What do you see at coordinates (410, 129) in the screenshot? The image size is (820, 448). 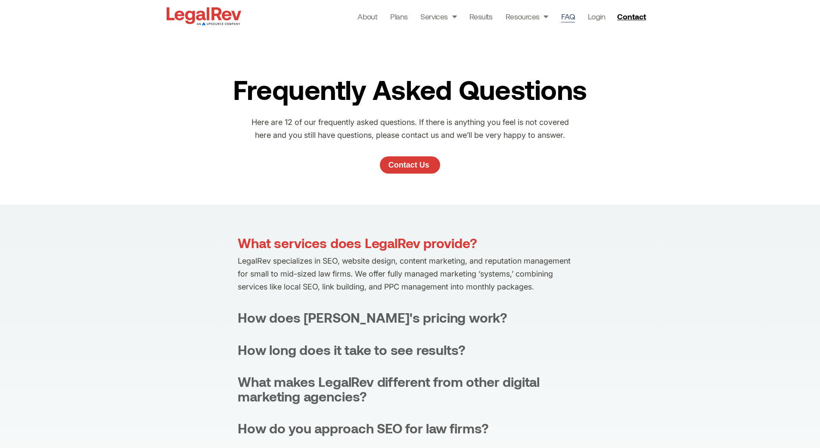 I see `p: Here are 12 of our frequently asked questions. If there is anything you feel is not covered here ...` at bounding box center [410, 129].